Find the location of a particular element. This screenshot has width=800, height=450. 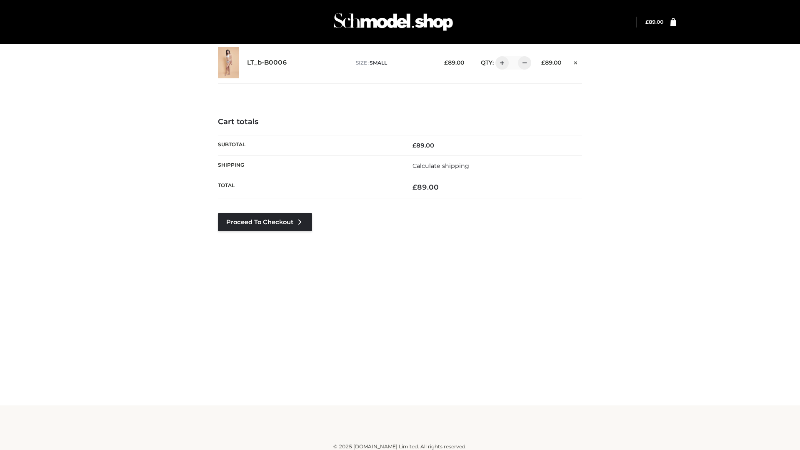

a: Schmodel Admin 964 is located at coordinates (393, 22).